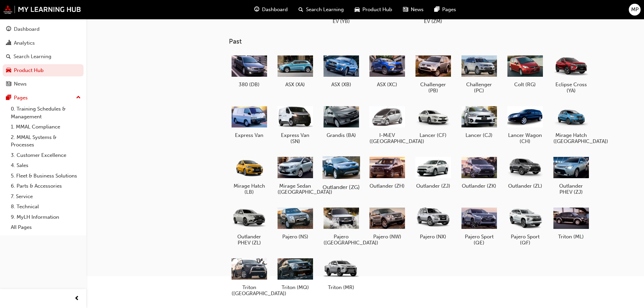 The image size is (644, 308). Describe the element at coordinates (27, 29) in the screenshot. I see `div: Dashboard` at that location.